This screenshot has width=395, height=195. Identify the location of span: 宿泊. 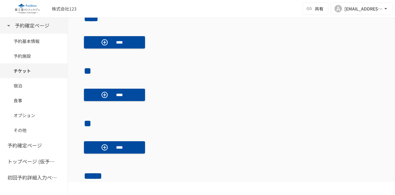
(34, 86).